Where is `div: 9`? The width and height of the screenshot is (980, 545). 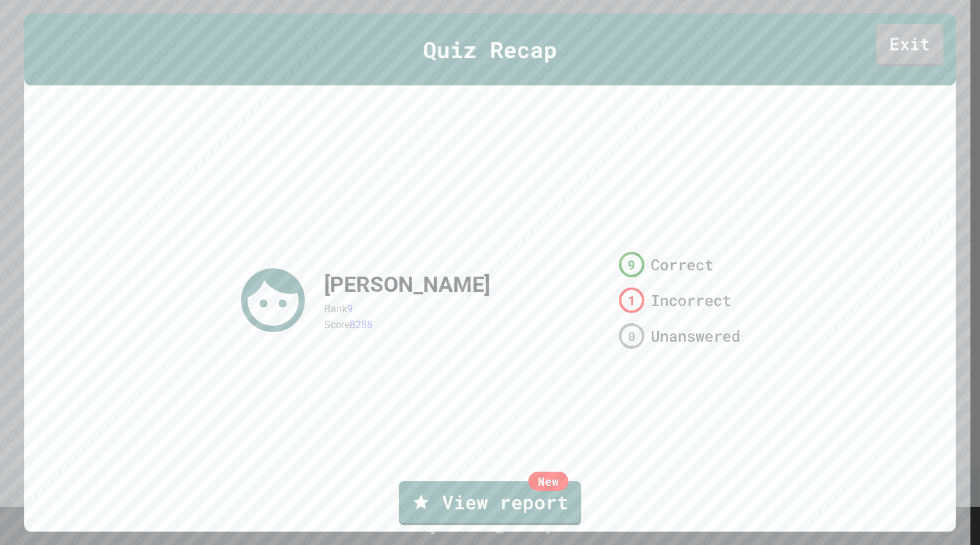 div: 9 is located at coordinates (631, 264).